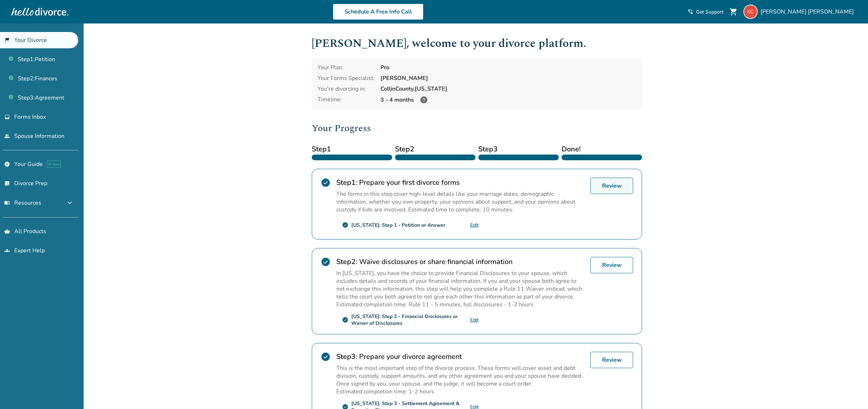 This screenshot has height=409, width=868. I want to click on img: keith.crowder@gmail.com, so click(751, 12).